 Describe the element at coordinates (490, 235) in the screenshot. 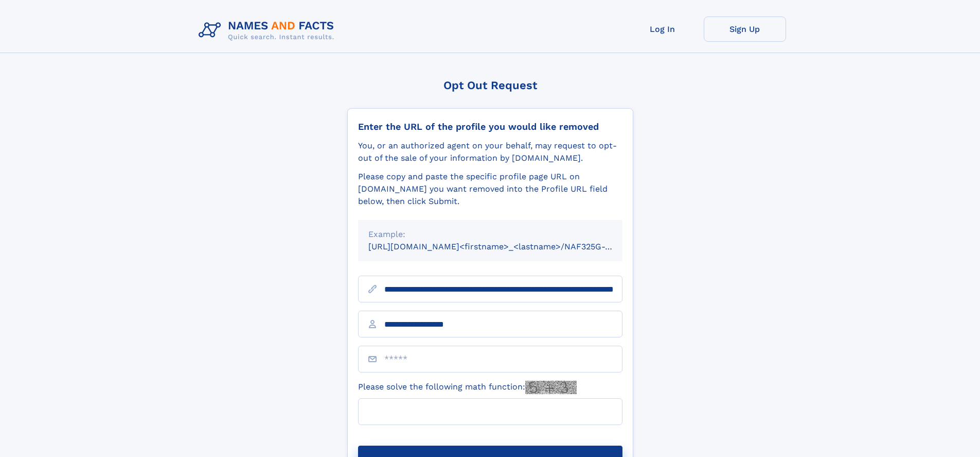

I see `div: Example:` at that location.